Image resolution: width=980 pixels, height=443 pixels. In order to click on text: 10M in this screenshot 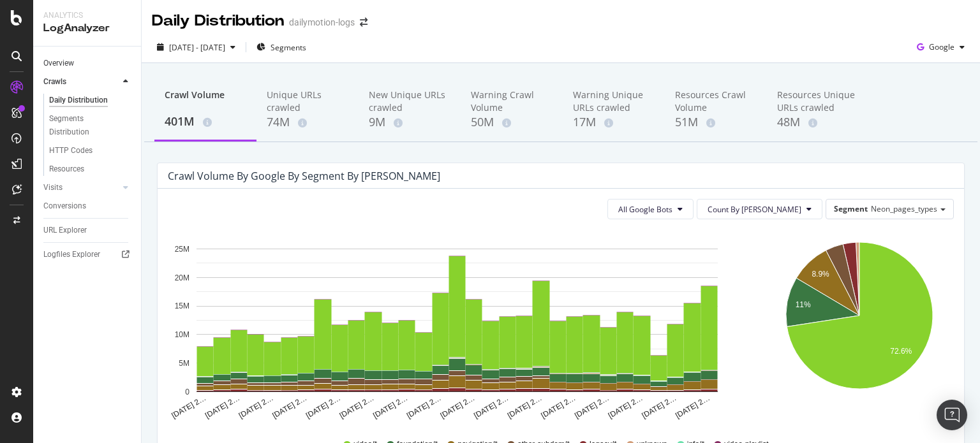, I will do `click(182, 335)`.